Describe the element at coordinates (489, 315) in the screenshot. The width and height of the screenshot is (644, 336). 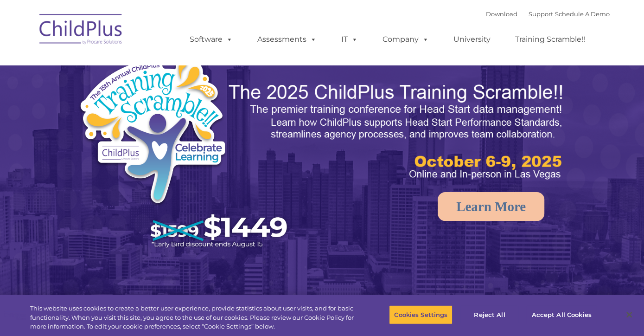
I see `button: Reject All` at that location.